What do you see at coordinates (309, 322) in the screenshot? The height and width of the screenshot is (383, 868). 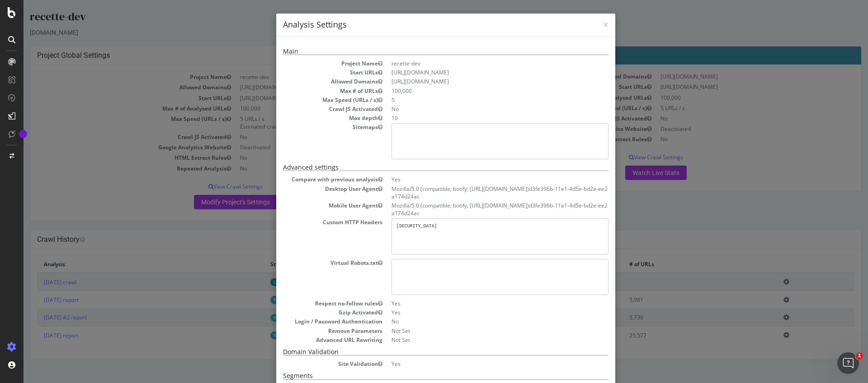 I see `dt: Login / Password Authentication` at bounding box center [309, 322].